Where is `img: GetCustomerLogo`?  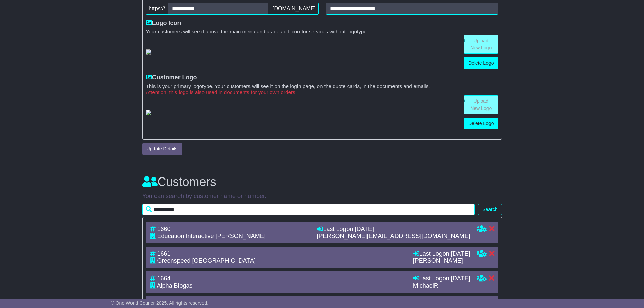 img: GetCustomerLogo is located at coordinates (149, 113).